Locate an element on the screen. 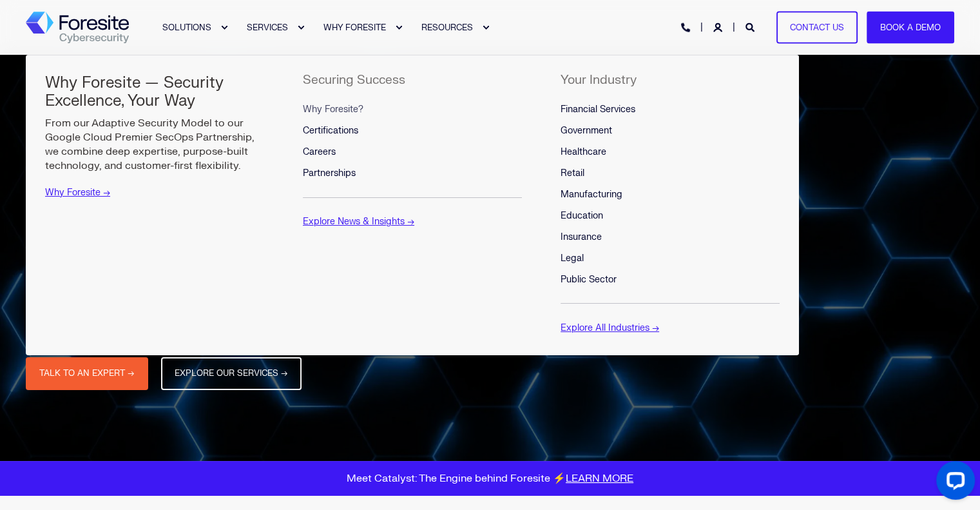  span: Your Industry is located at coordinates (598, 80).